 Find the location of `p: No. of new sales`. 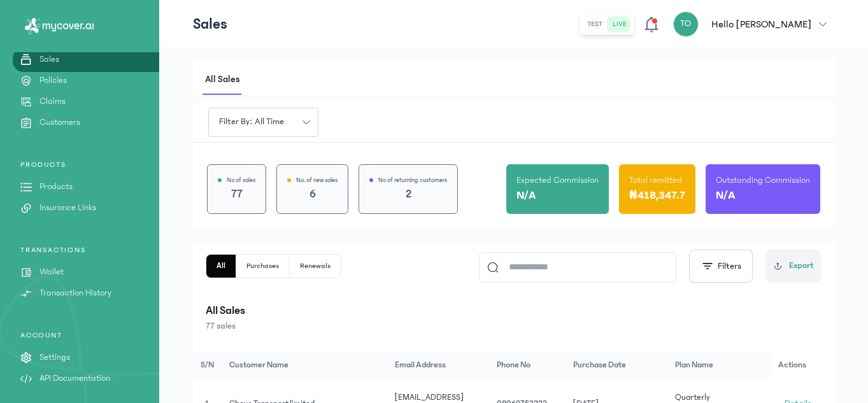

p: No. of new sales is located at coordinates (316, 181).